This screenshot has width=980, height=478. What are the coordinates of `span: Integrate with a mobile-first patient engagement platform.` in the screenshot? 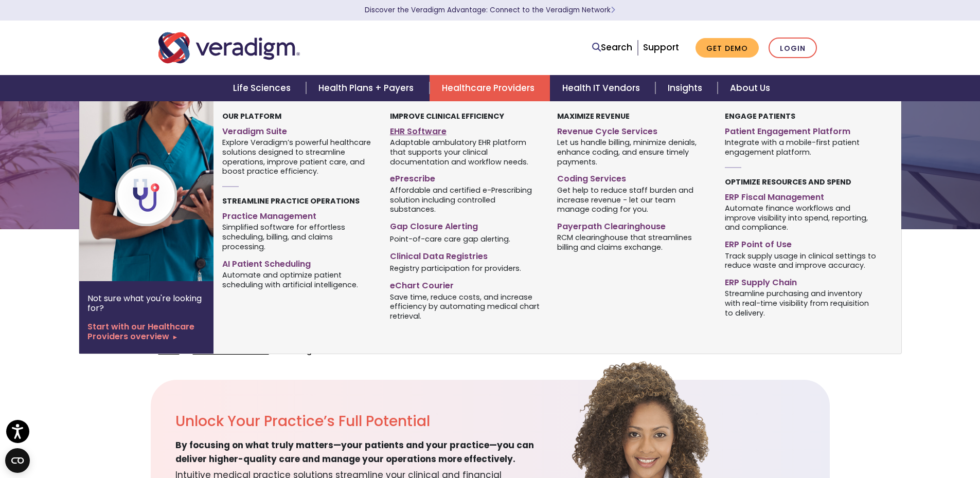 It's located at (800, 147).